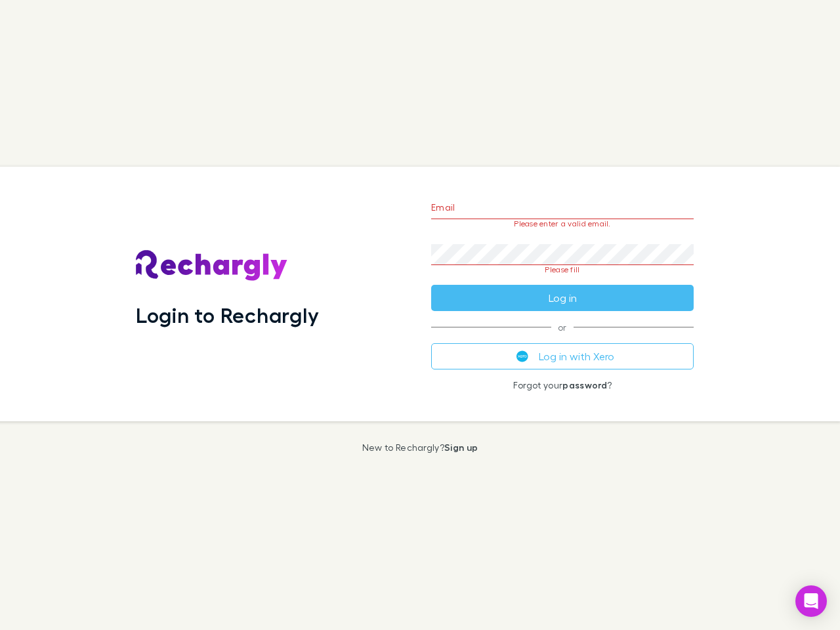 This screenshot has width=840, height=630. Describe the element at coordinates (584, 385) in the screenshot. I see `a: password` at that location.